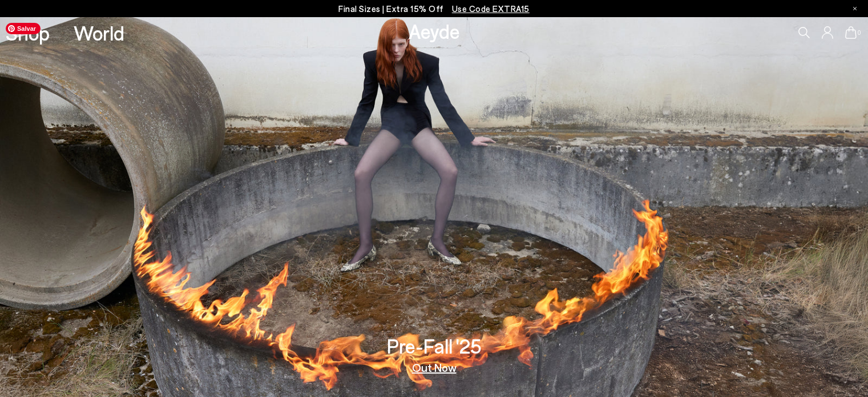 This screenshot has height=397, width=868. I want to click on a: 0, so click(851, 32).